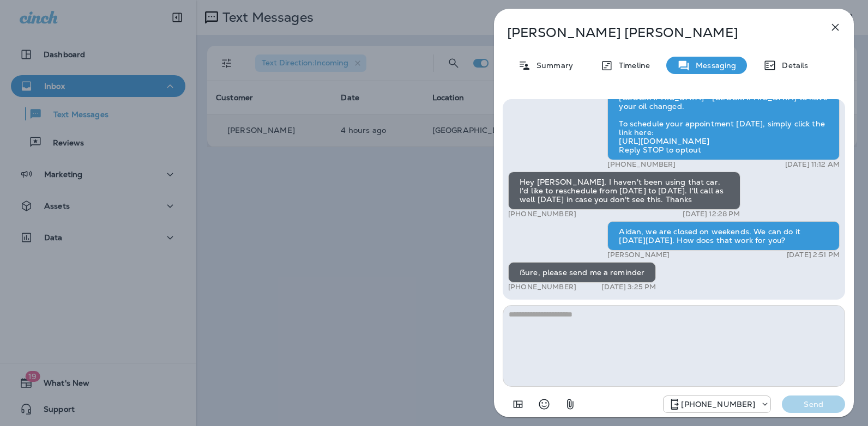 This screenshot has width=868, height=426. What do you see at coordinates (582, 273) in the screenshot?
I see `div: ẞure, please send me a reminder` at bounding box center [582, 273].